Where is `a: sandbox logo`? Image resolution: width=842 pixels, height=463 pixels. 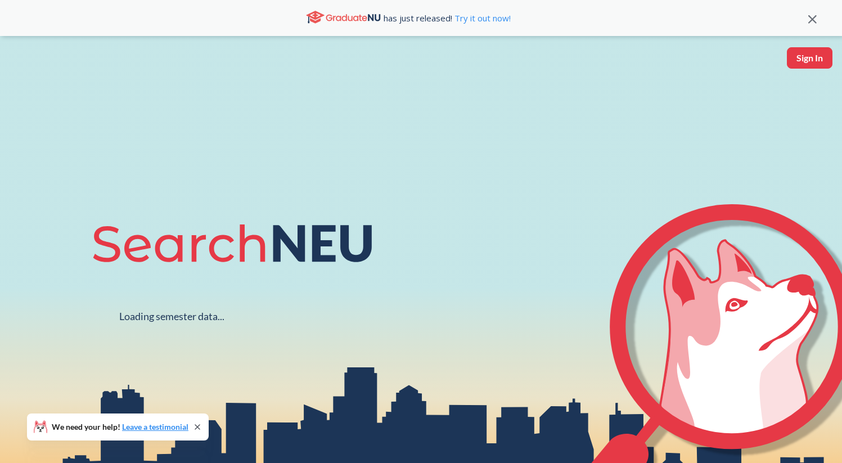 a: sandbox logo is located at coordinates (24, 66).